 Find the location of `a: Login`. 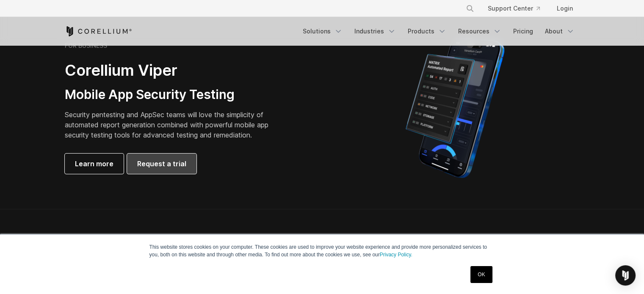

a: Login is located at coordinates (565, 8).